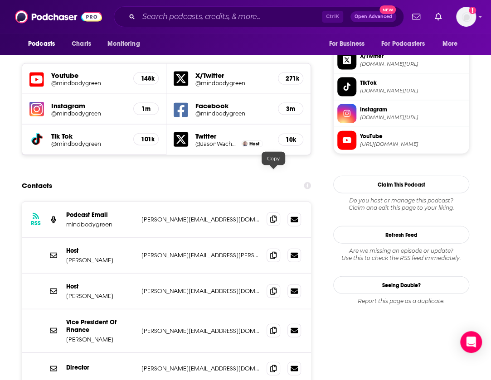 This screenshot has height=380, width=491. I want to click on div: Copy, so click(273, 159).